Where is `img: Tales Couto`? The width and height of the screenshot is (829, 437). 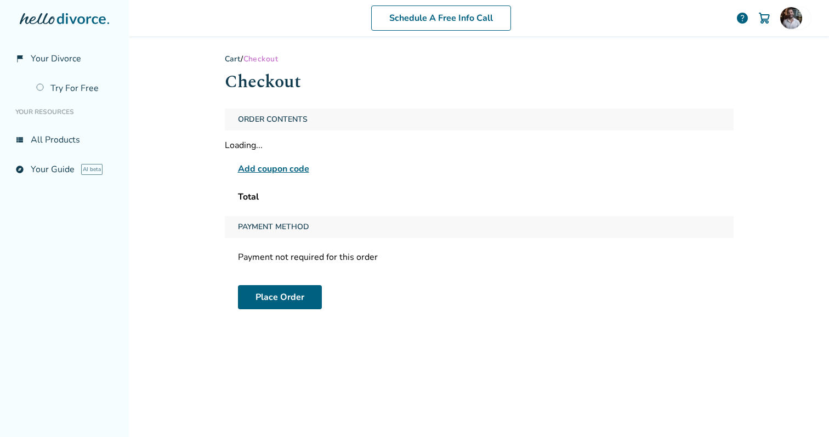
img: Tales Couto is located at coordinates (791, 18).